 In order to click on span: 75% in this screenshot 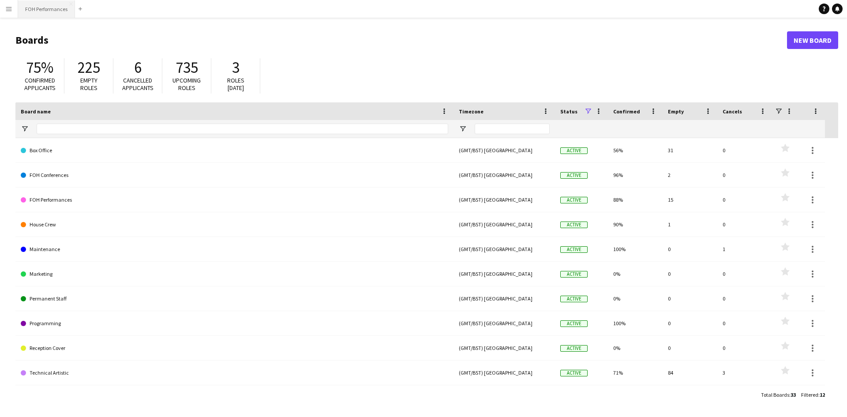, I will do `click(40, 67)`.